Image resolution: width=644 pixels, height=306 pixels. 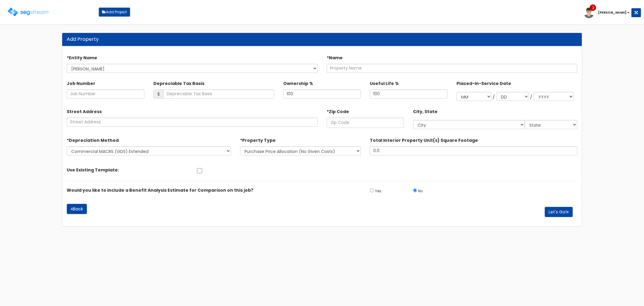 I want to click on span: 2, so click(x=593, y=8).